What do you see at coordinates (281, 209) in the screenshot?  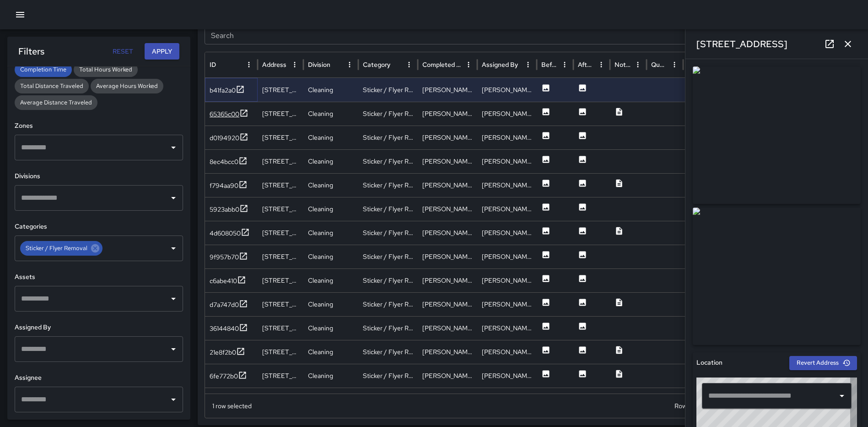 I see `div: 203 M Street Northeast` at bounding box center [281, 209].